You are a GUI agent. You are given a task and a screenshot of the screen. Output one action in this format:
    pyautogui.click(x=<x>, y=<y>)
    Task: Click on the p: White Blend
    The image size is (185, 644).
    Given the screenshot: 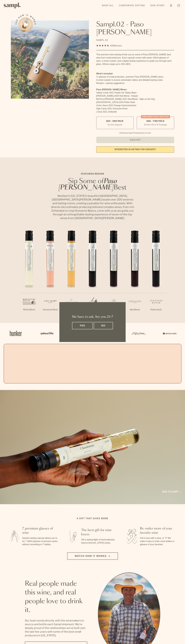 What is the action you would take?
    pyautogui.click(x=29, y=310)
    